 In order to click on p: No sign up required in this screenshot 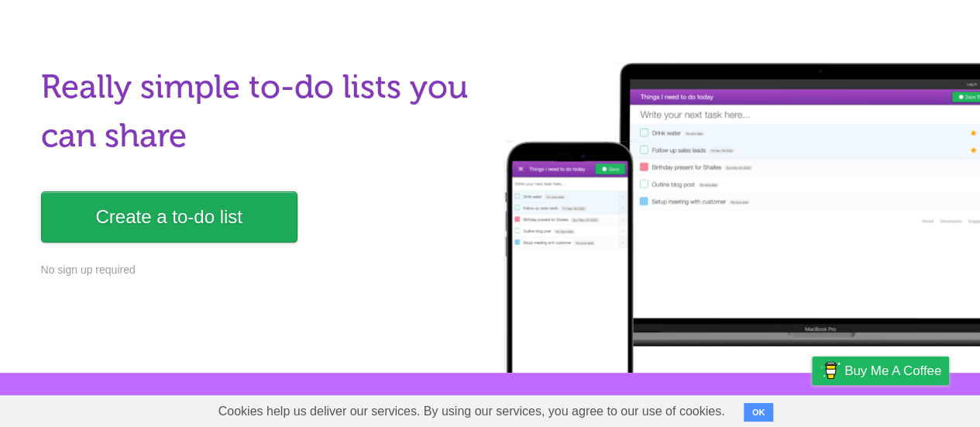, I will do `click(261, 270)`.